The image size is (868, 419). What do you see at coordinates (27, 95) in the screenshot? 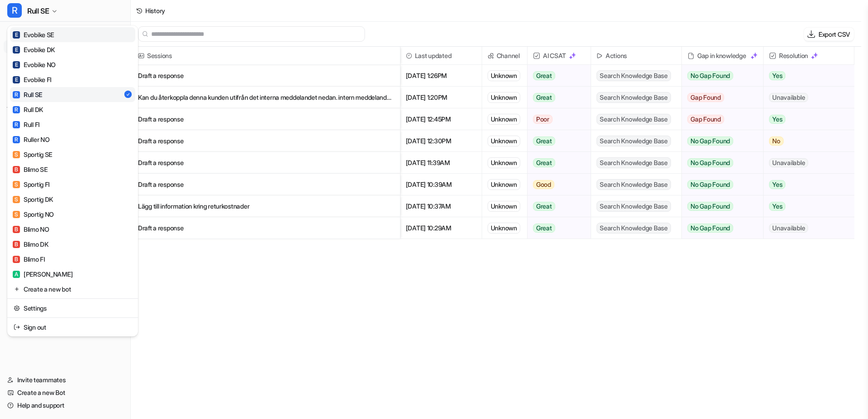
I see `div: Rull SE` at bounding box center [27, 95].